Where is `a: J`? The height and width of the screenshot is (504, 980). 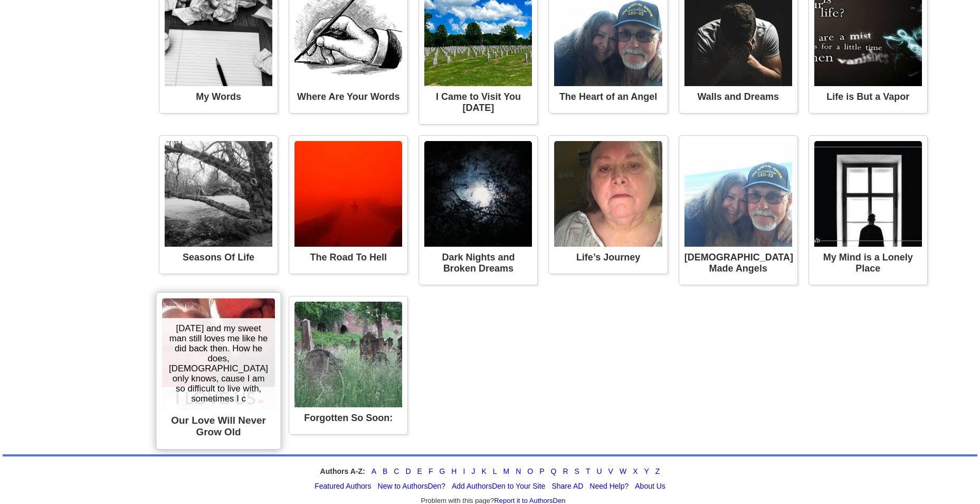 a: J is located at coordinates (473, 471).